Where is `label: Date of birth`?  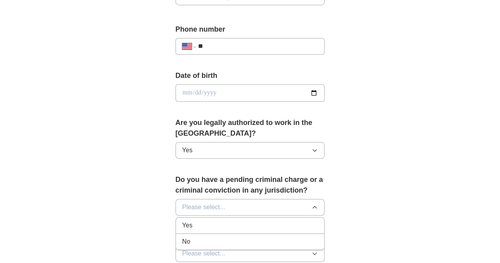
label: Date of birth is located at coordinates (250, 75).